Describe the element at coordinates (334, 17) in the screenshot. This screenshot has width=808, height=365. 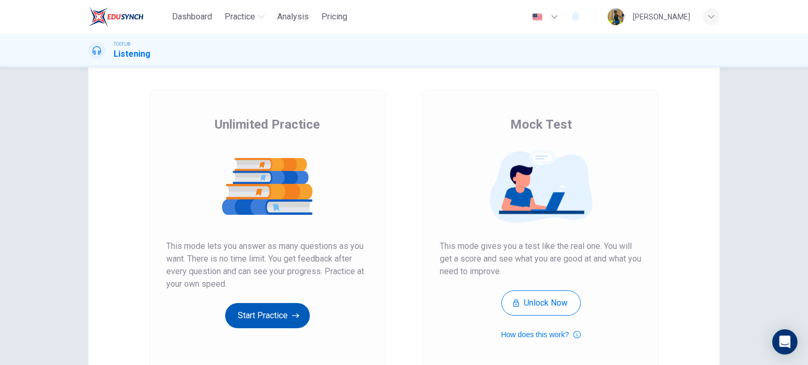
I see `span: Pricing` at that location.